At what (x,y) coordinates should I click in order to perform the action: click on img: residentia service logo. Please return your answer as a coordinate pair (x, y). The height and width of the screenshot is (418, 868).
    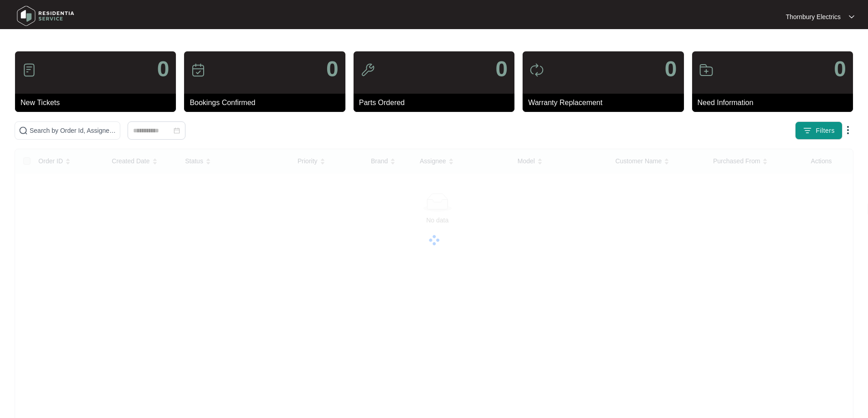
    Looking at the image, I should click on (46, 16).